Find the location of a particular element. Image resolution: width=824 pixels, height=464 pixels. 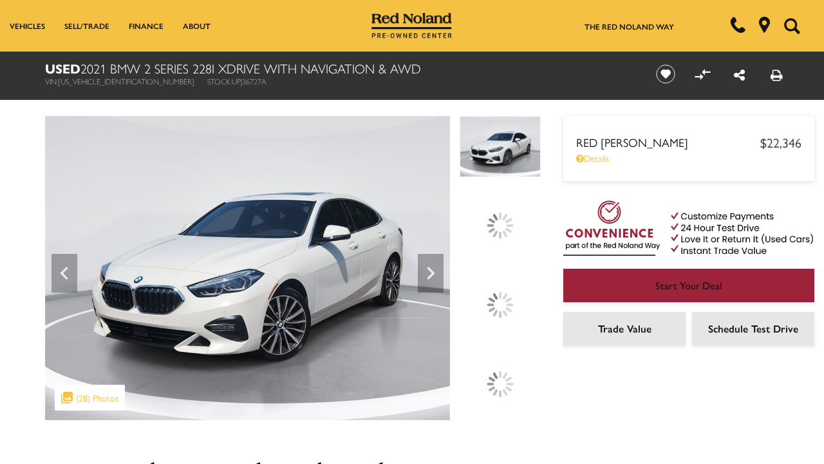

button: Open the search field is located at coordinates (792, 26).